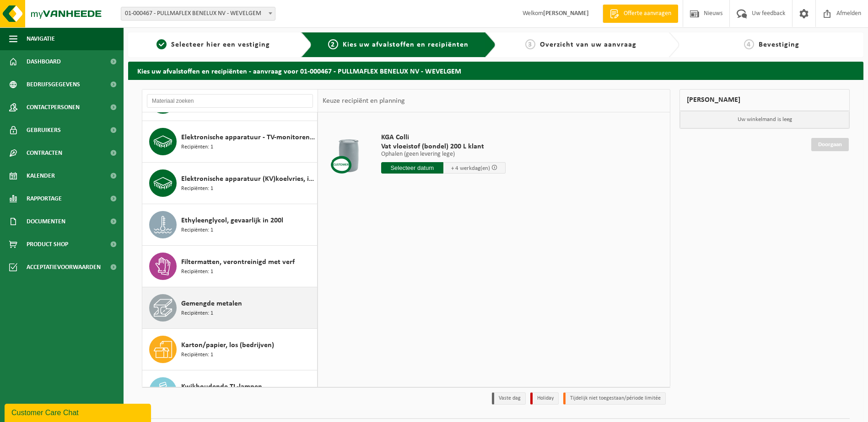 The image size is (868, 422). What do you see at coordinates (213, 45) in the screenshot?
I see `a: 1Selecteer hier een vestiging` at bounding box center [213, 45].